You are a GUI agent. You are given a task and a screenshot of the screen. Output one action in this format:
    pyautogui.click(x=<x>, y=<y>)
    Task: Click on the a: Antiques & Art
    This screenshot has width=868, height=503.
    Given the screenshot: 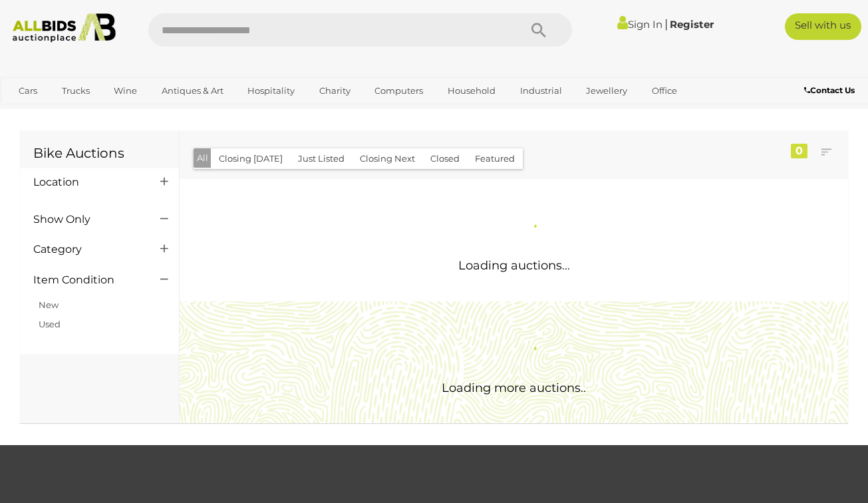 What is the action you would take?
    pyautogui.click(x=193, y=91)
    